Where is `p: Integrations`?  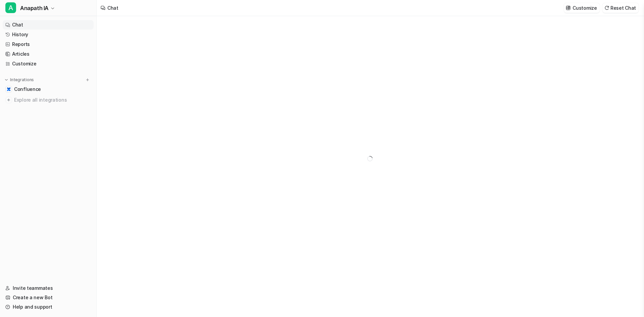 p: Integrations is located at coordinates (22, 80).